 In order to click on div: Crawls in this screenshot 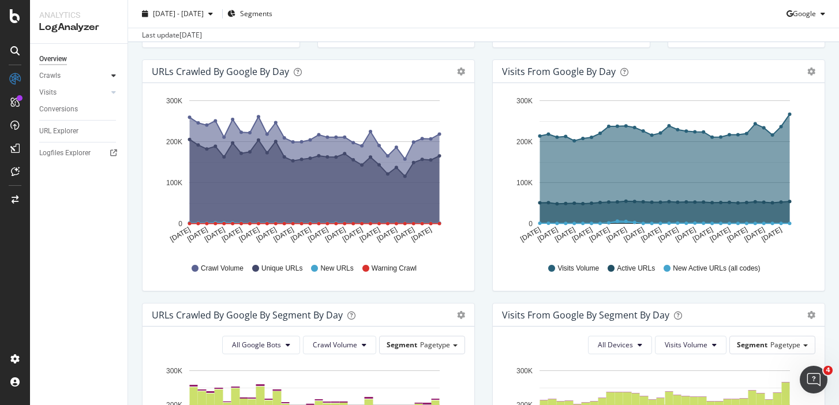, I will do `click(50, 76)`.